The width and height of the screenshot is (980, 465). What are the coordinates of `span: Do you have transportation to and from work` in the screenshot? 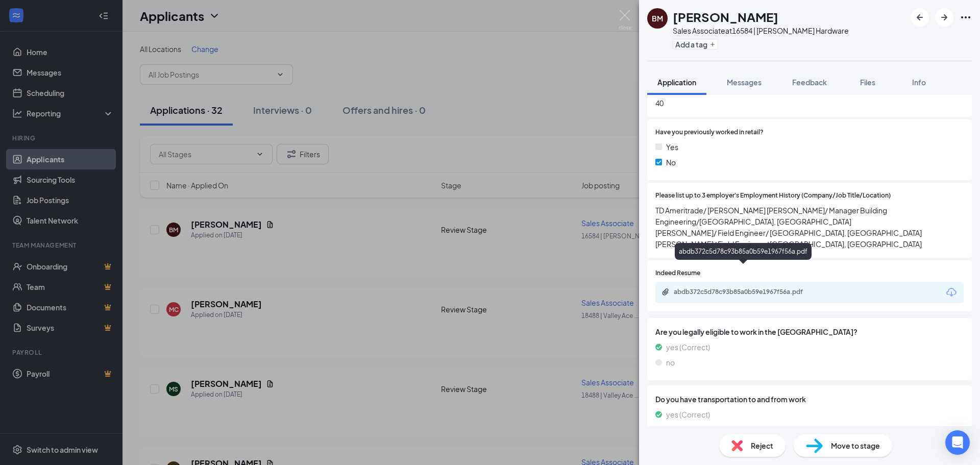 It's located at (809, 399).